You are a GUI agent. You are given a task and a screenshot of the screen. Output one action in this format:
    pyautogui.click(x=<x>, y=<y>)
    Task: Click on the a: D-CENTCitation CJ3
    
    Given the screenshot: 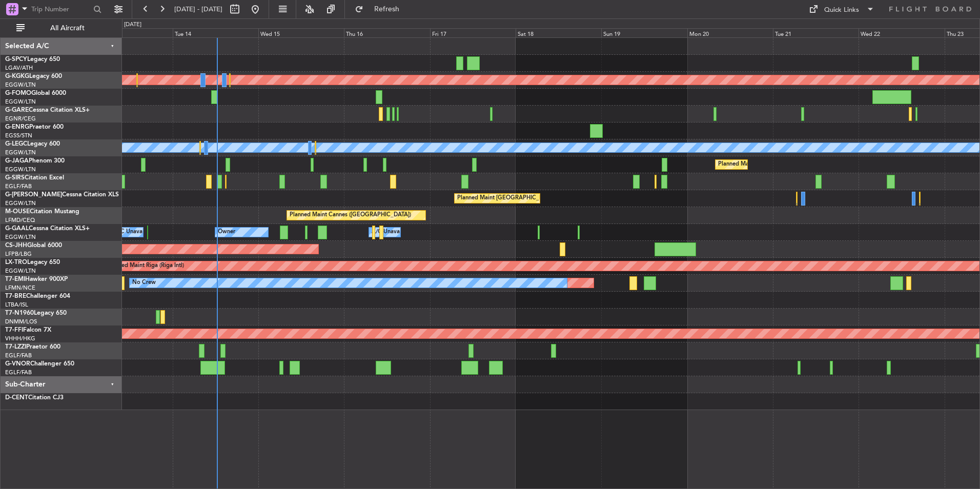 What is the action you would take?
    pyautogui.click(x=34, y=398)
    